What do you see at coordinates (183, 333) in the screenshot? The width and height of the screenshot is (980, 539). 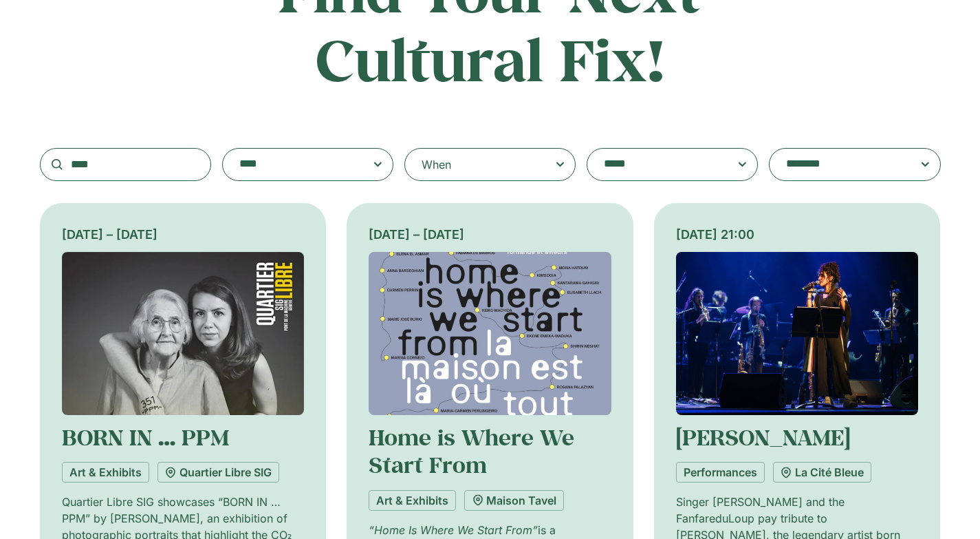 I see `img: Coolturalia - BORN IN … PPM` at bounding box center [183, 333].